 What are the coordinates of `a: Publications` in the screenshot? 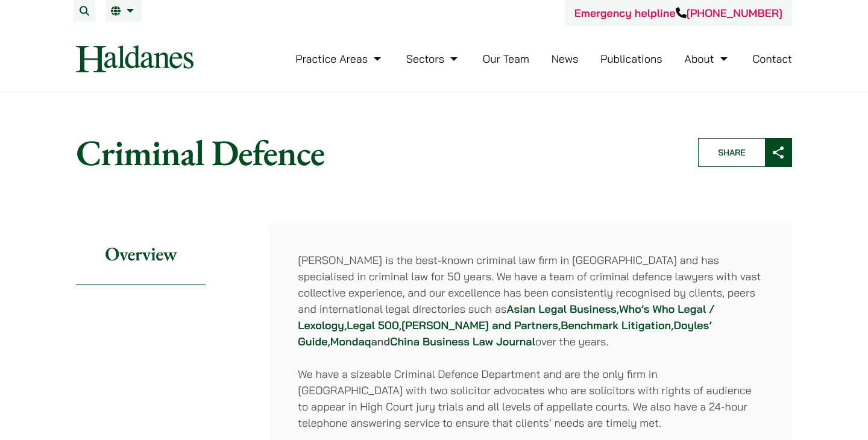 It's located at (631, 58).